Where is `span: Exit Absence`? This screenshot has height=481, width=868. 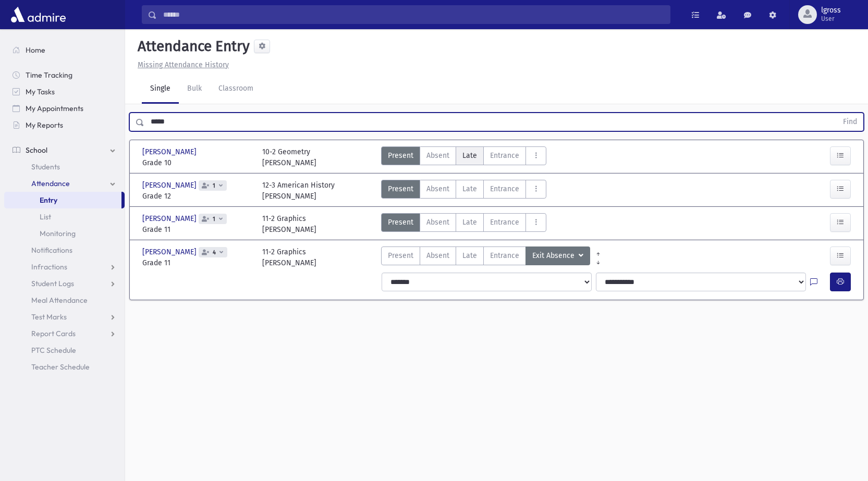
span: Exit Absence is located at coordinates (554, 256).